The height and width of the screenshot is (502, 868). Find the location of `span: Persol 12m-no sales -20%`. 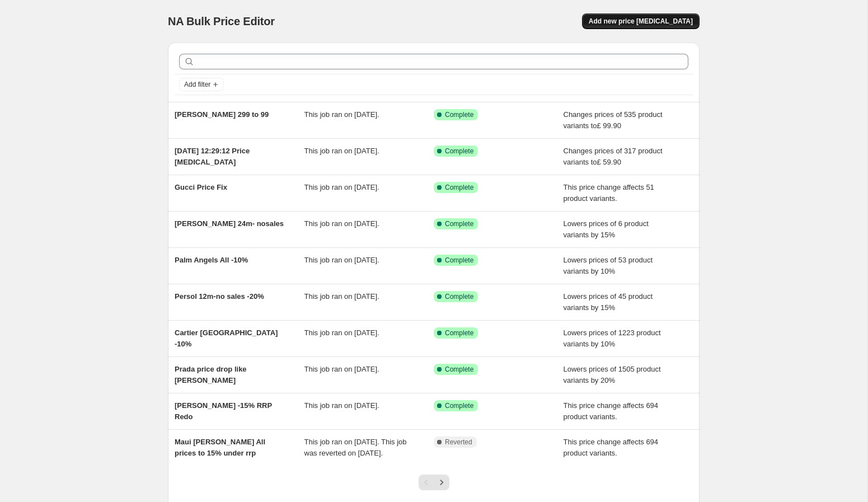

span: Persol 12m-no sales -20% is located at coordinates (219, 296).